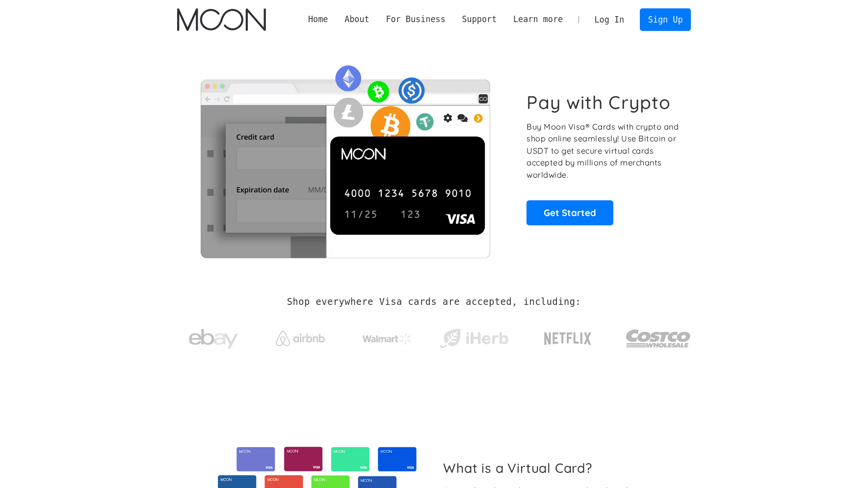  Describe the element at coordinates (658, 338) in the screenshot. I see `img: Costco` at that location.